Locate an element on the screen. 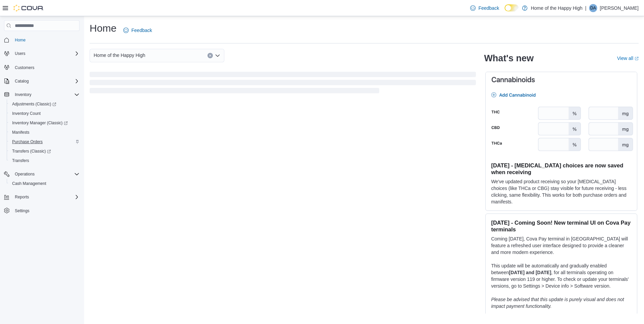 The image size is (644, 324). input: Dark Mode is located at coordinates (511, 8).